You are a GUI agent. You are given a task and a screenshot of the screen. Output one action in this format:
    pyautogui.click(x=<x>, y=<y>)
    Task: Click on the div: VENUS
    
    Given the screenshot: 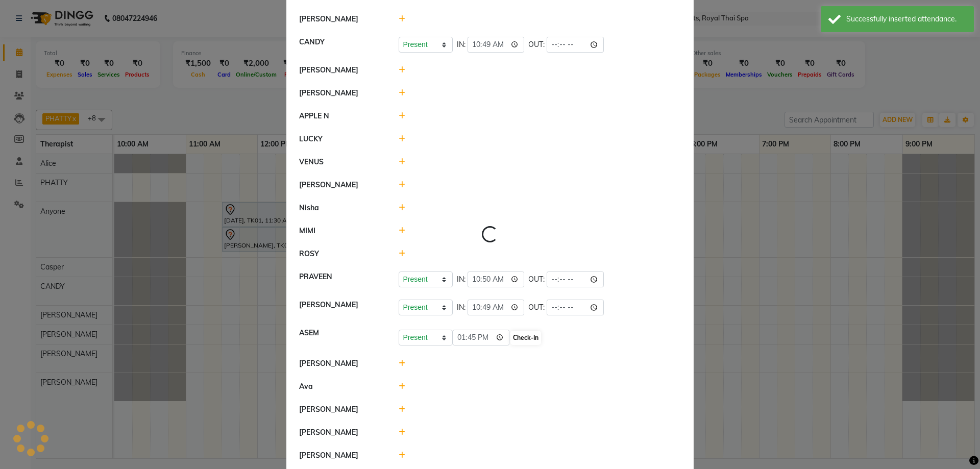 What is the action you would take?
    pyautogui.click(x=341, y=162)
    